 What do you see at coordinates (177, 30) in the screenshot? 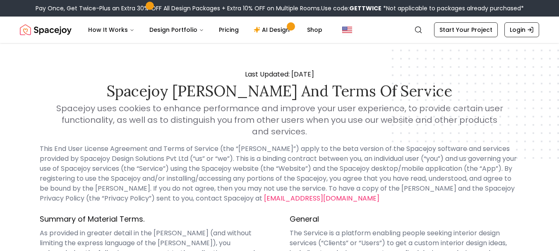
I see `button: Design Portfolio` at bounding box center [177, 30].